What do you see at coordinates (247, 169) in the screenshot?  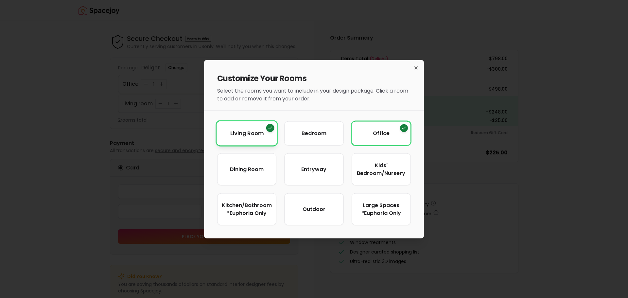 I see `span: Dining Room` at bounding box center [247, 169].